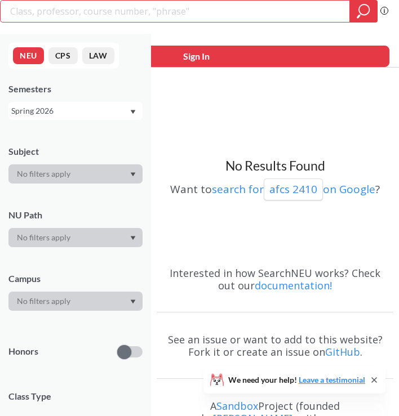  Describe the element at coordinates (293, 189) in the screenshot. I see `p: afcs 2410` at that location.